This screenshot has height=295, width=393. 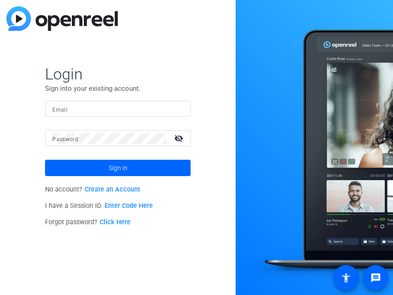 What do you see at coordinates (99, 206) in the screenshot?
I see `span: I have a Session ID.` at bounding box center [99, 206].